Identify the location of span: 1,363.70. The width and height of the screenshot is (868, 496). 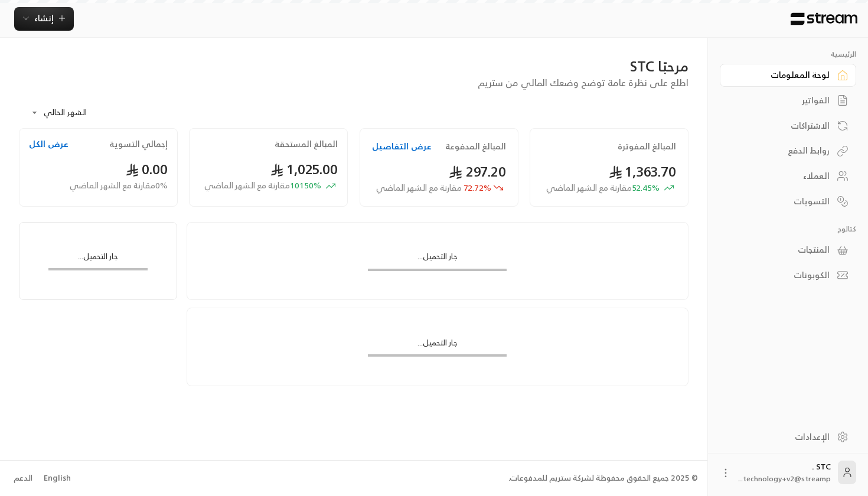
(642, 171).